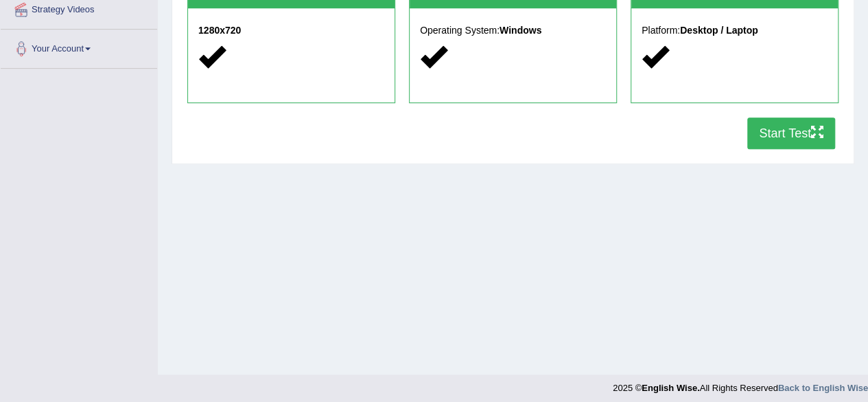 The height and width of the screenshot is (402, 868). I want to click on a: Your Account, so click(79, 47).